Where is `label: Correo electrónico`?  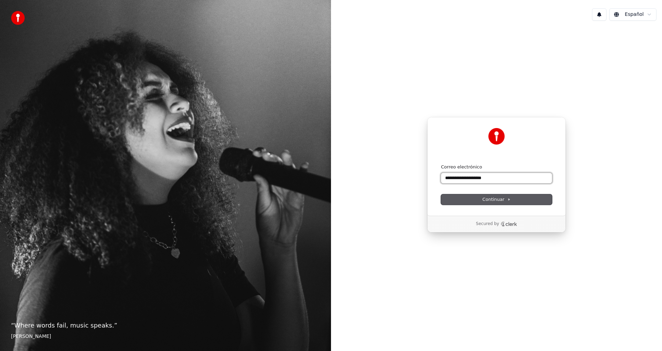
label: Correo electrónico is located at coordinates (461, 167).